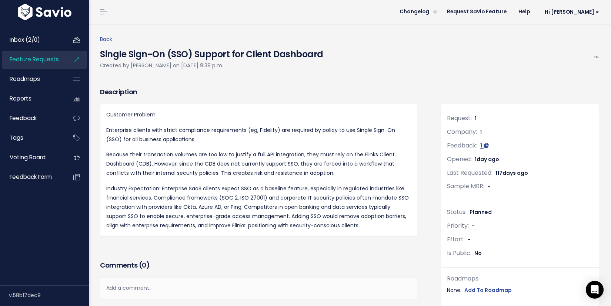  I want to click on a: Roadmaps, so click(31, 79).